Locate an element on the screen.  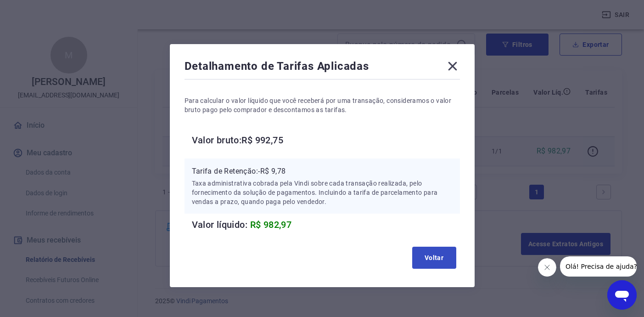
span: R$ 982,97 is located at coordinates (271, 225).